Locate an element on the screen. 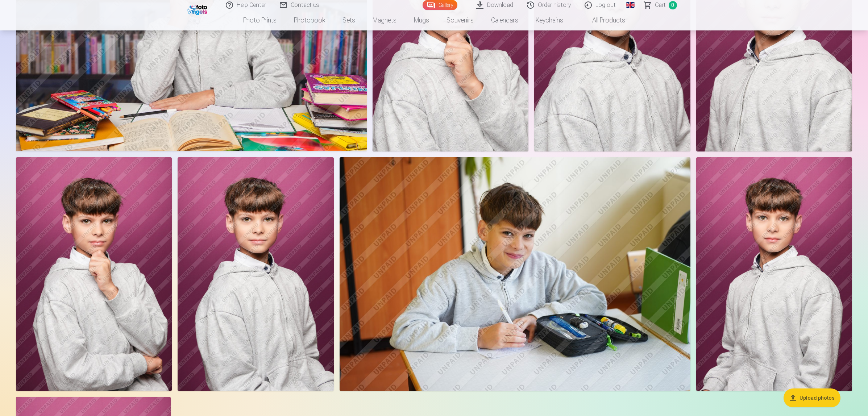  span: 0 is located at coordinates (673, 5).